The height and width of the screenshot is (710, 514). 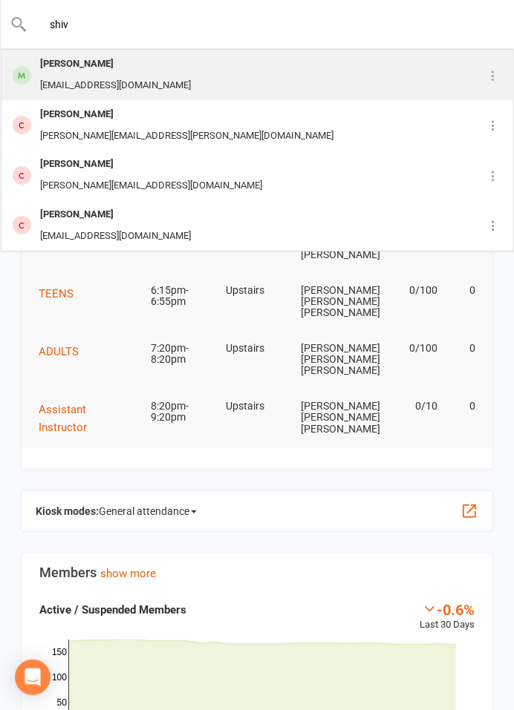 I want to click on span: ADULTS, so click(x=59, y=352).